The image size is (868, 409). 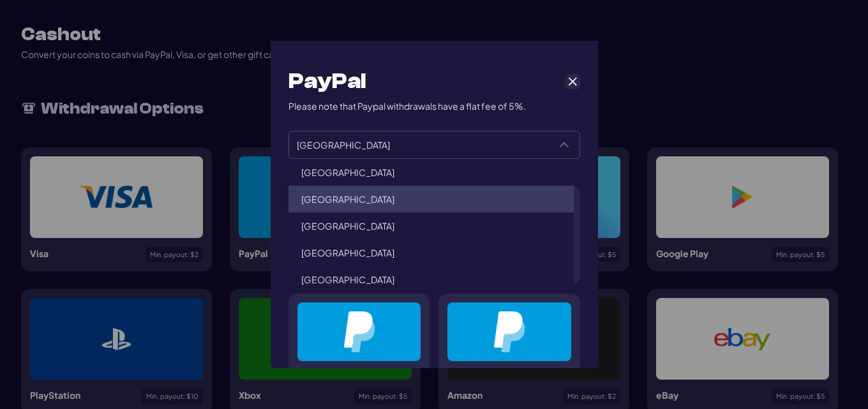 I want to click on h1: PayPal, so click(x=327, y=81).